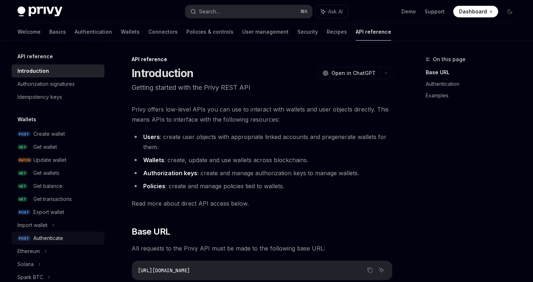  Describe the element at coordinates (151, 232) in the screenshot. I see `span: Base URL` at that location.